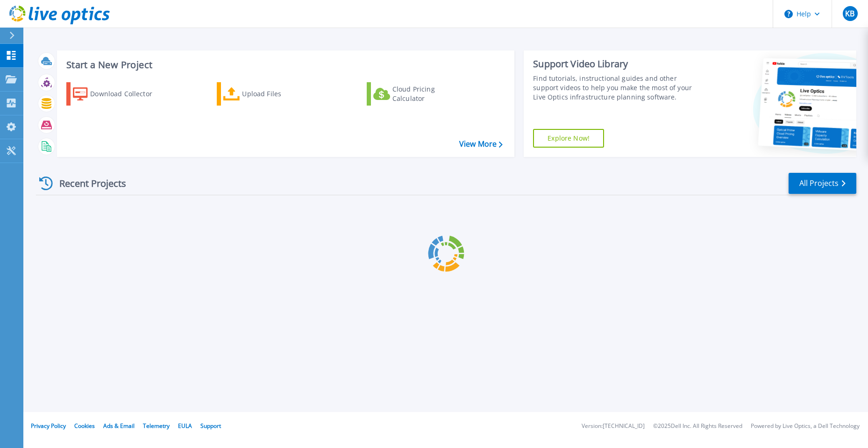 Image resolution: width=868 pixels, height=448 pixels. What do you see at coordinates (481, 144) in the screenshot?
I see `a: View More` at bounding box center [481, 144].